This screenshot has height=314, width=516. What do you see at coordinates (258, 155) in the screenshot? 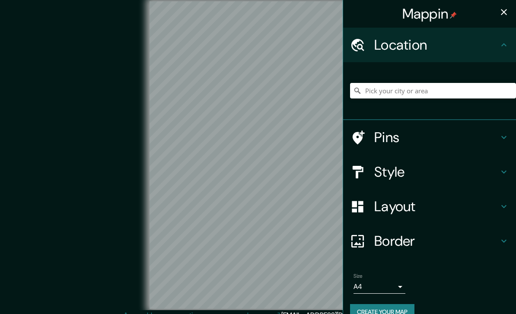
I see `canvas: Map` at bounding box center [258, 155].